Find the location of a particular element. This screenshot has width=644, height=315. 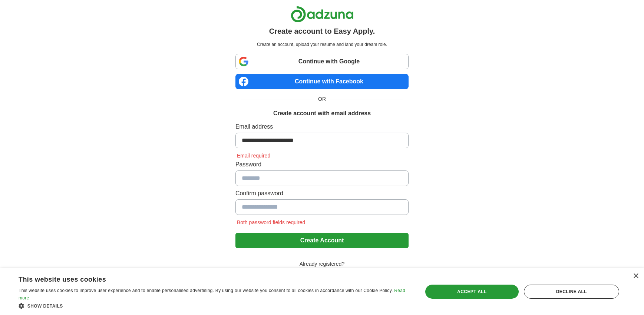

label: Email address is located at coordinates (322, 127).